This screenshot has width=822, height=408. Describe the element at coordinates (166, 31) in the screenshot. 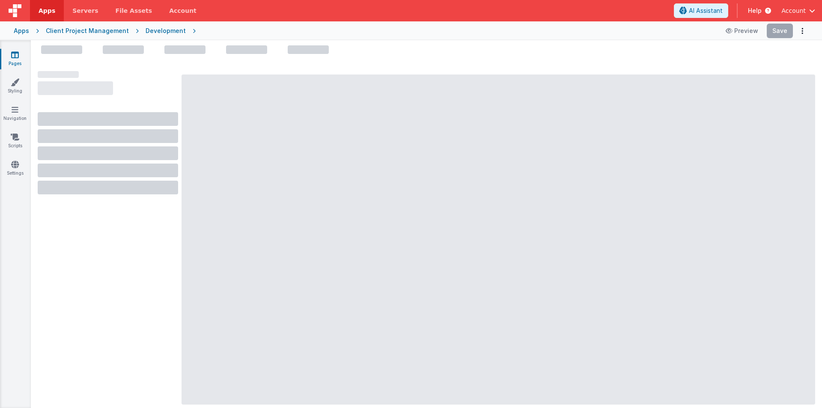

I see `div: Development` at that location.